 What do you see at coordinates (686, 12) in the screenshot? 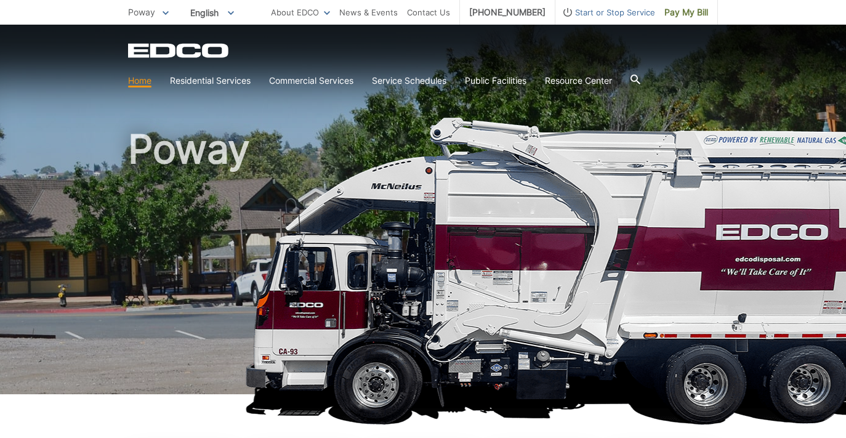
I see `span: Pay My Bill` at bounding box center [686, 12].